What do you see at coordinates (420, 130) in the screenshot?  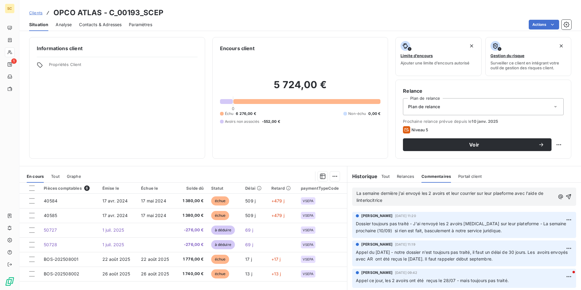 I see `span: Niveau 5` at bounding box center [420, 130].